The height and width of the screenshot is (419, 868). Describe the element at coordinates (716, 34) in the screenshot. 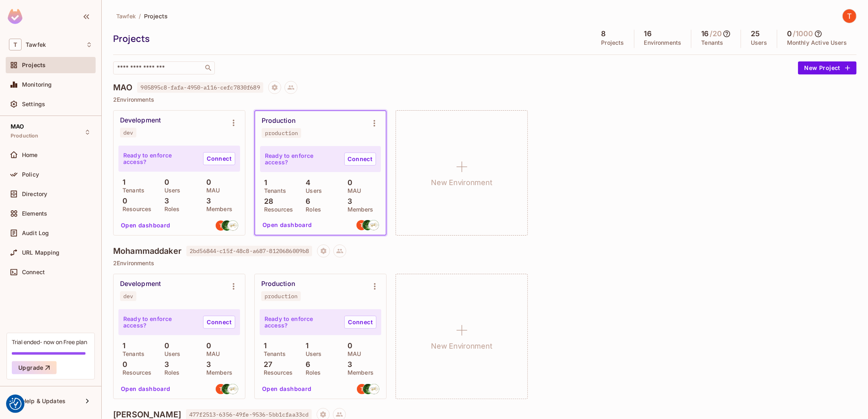

I see `h5: / 20` at that location.